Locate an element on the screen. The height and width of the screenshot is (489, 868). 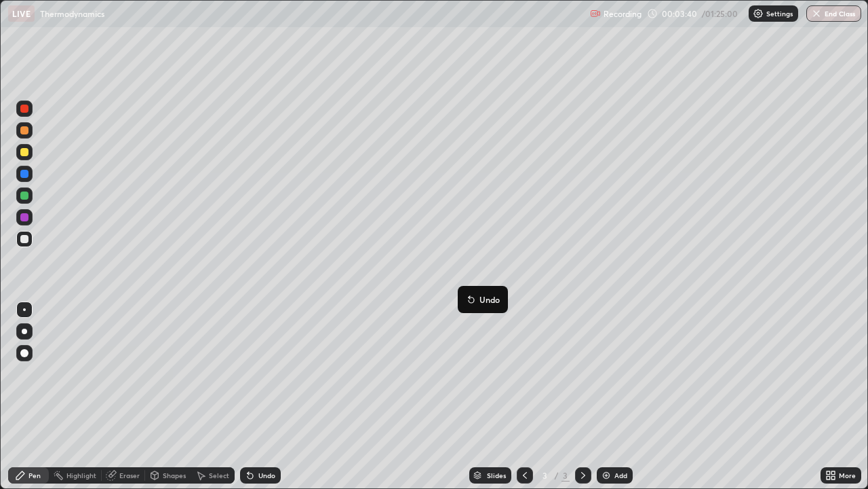
div: Shapes is located at coordinates (174, 475).